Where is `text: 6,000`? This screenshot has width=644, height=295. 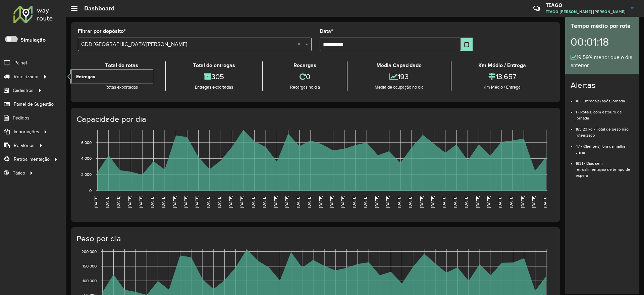 text: 6,000 is located at coordinates (86, 142).